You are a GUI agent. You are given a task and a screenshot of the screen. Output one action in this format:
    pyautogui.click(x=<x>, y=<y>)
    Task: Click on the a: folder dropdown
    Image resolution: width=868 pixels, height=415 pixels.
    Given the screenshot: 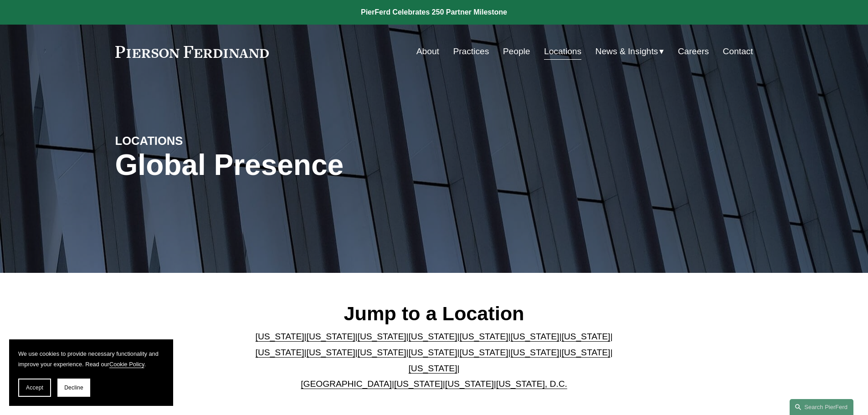 What is the action you would take?
    pyautogui.click(x=630, y=51)
    